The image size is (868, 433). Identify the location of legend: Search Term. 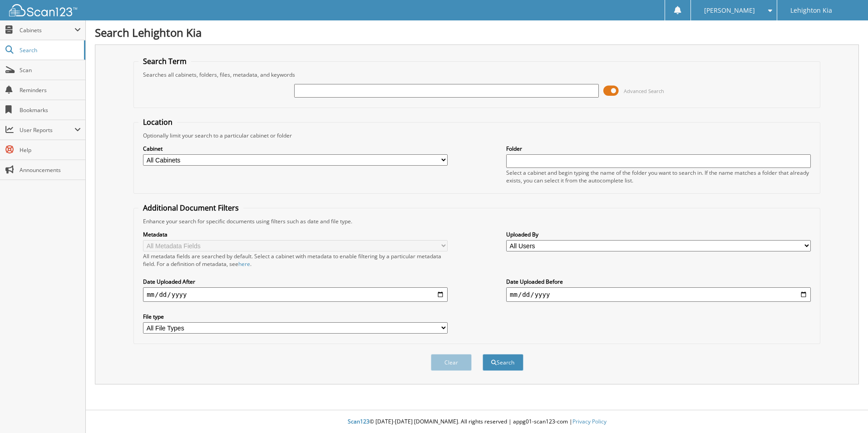
(165, 61).